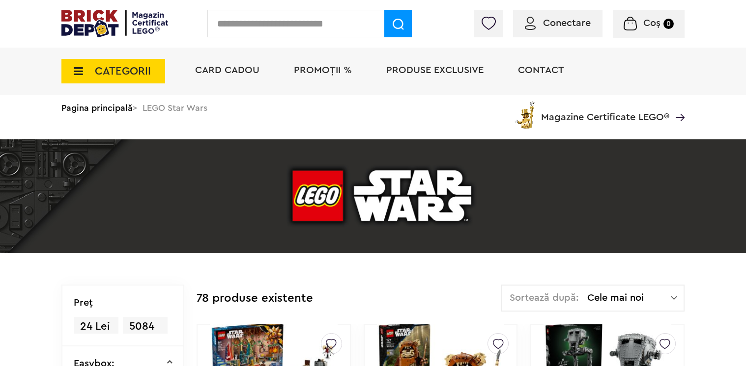 The height and width of the screenshot is (366, 746). What do you see at coordinates (323, 70) in the screenshot?
I see `span: PROMOȚII %` at bounding box center [323, 70].